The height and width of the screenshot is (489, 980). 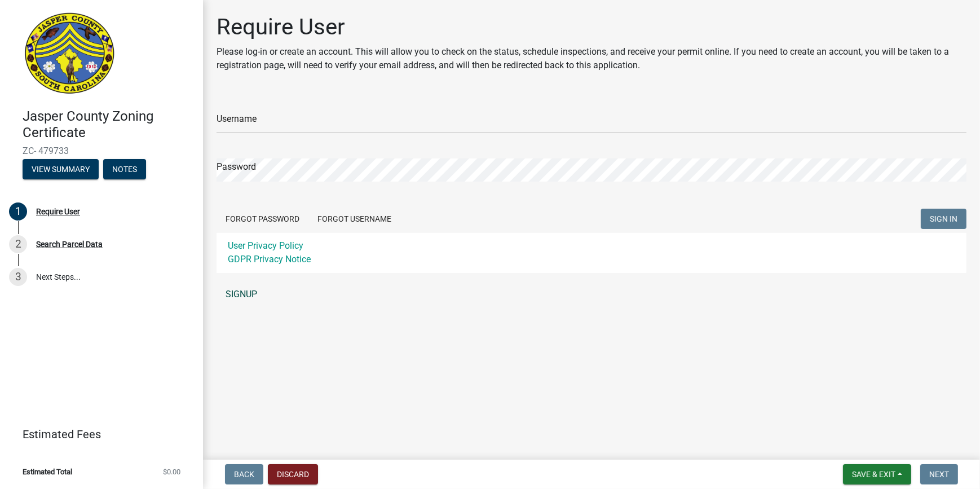 I want to click on div: Require User, so click(x=58, y=212).